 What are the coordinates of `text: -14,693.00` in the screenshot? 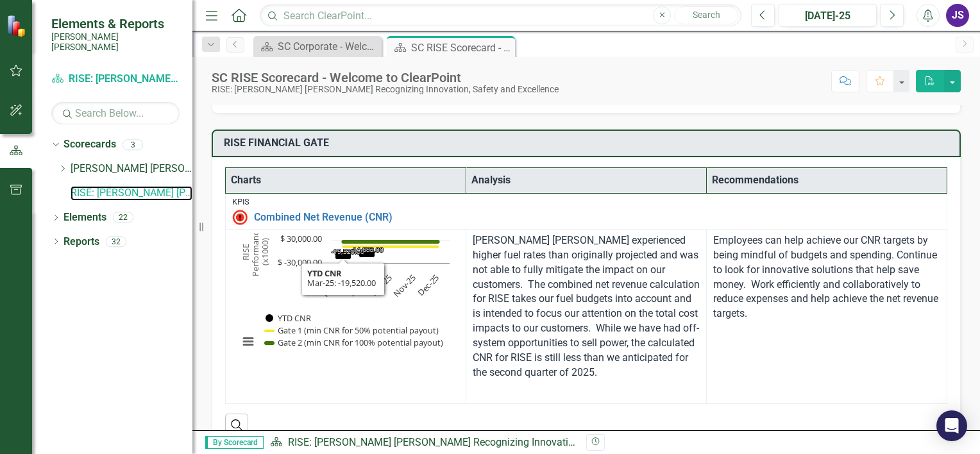 It's located at (367, 250).